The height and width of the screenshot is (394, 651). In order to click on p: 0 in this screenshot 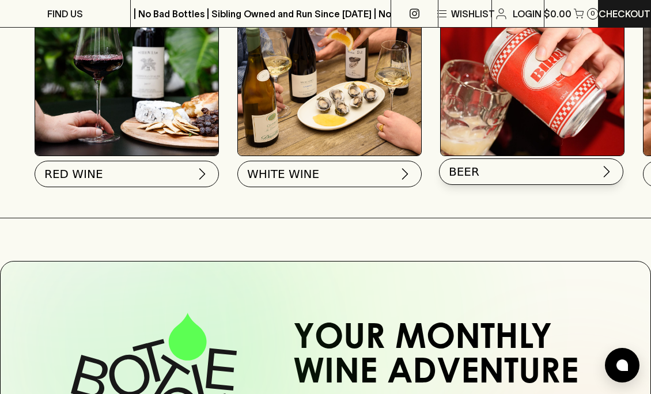, I will do `click(593, 13)`.